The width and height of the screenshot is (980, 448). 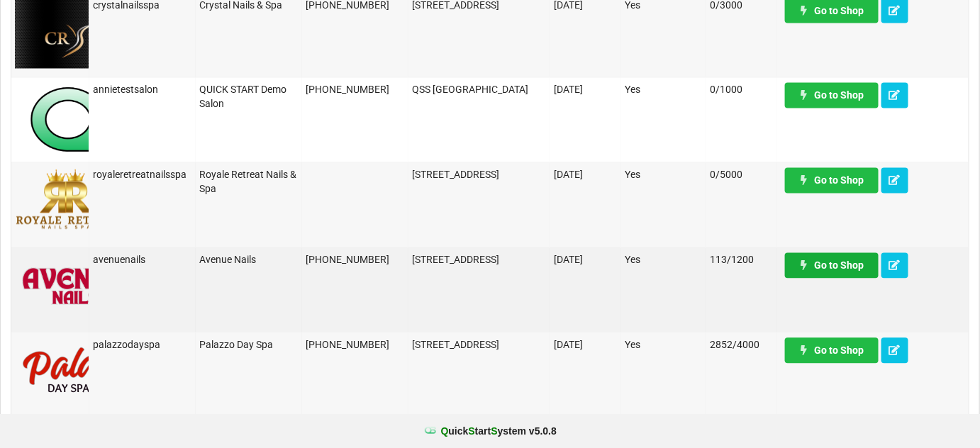 I want to click on img: PalazzoDaySpaNails-Logo.png, so click(x=86, y=373).